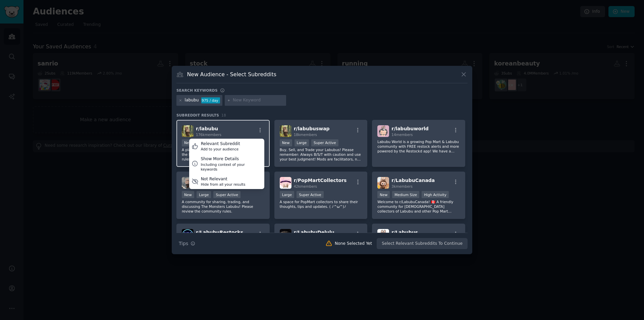 Image resolution: width=644 pixels, height=320 pixels. What do you see at coordinates (406, 194) in the screenshot?
I see `div: Medium Size` at bounding box center [406, 194].